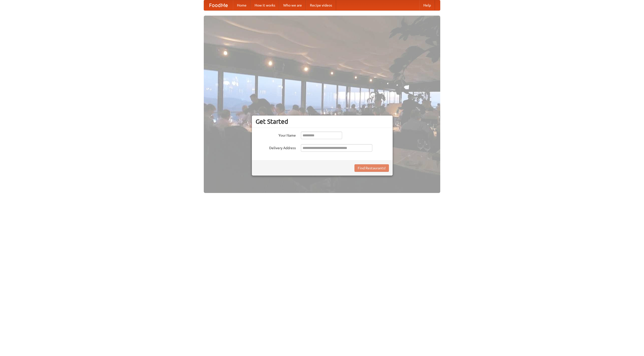  What do you see at coordinates (372, 168) in the screenshot?
I see `button: Find Restaurants!` at bounding box center [372, 168].